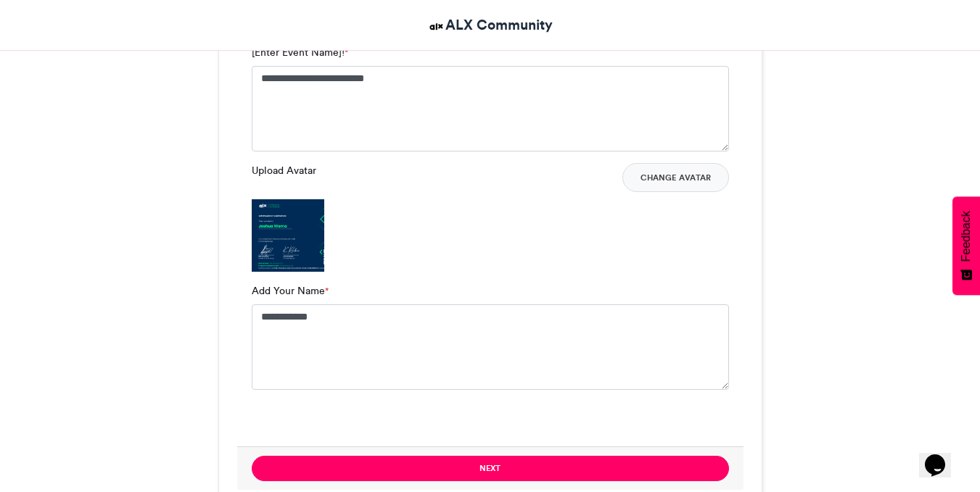  I want to click on label: Upload Avatar, so click(284, 171).